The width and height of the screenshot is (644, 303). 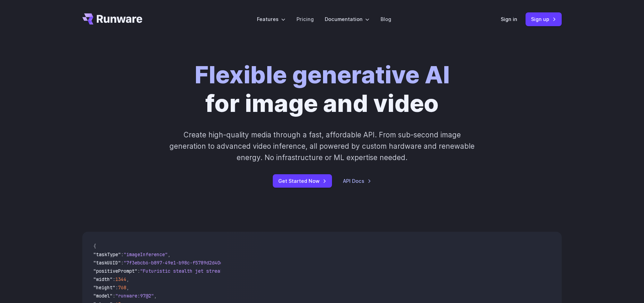 I want to click on a: Pricing, so click(x=305, y=19).